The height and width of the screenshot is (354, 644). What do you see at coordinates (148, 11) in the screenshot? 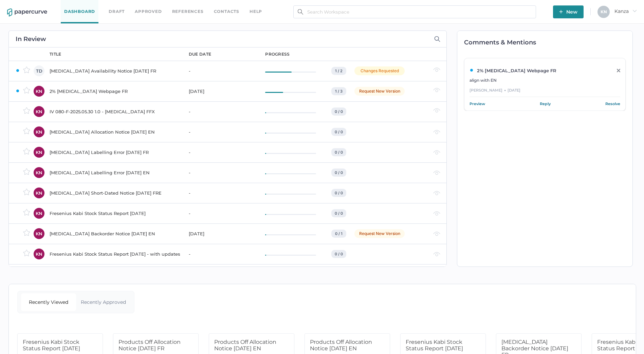
I see `a: Approved` at bounding box center [148, 11].